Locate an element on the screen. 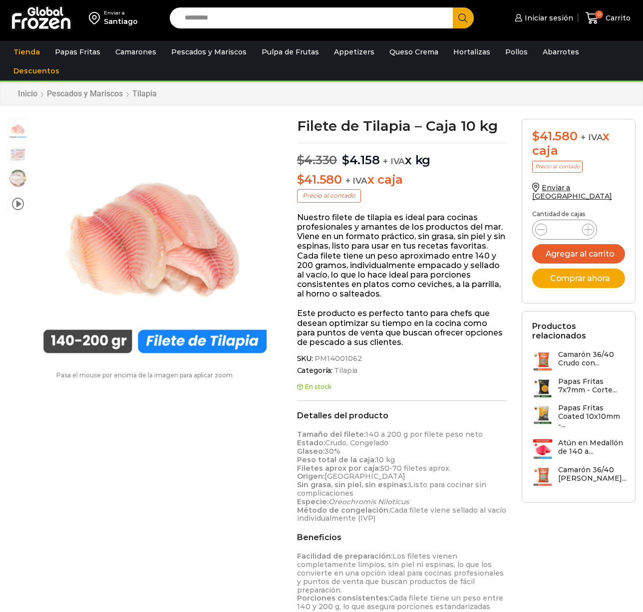 Image resolution: width=643 pixels, height=612 pixels. strong: Origen: is located at coordinates (310, 476).